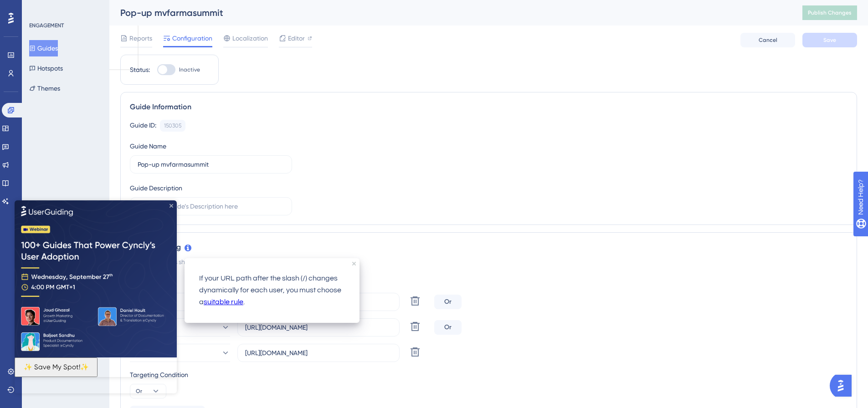  Describe the element at coordinates (189, 70) in the screenshot. I see `span: Inactive` at that location.